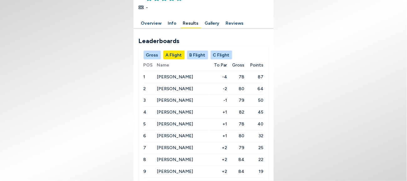 This screenshot has height=181, width=407. I want to click on span: 6, so click(145, 136).